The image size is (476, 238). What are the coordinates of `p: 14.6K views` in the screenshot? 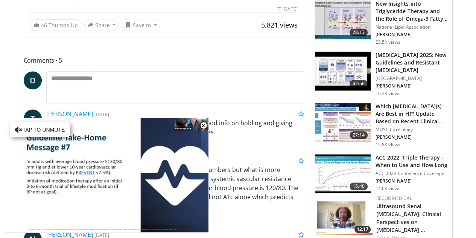 It's located at (388, 188).